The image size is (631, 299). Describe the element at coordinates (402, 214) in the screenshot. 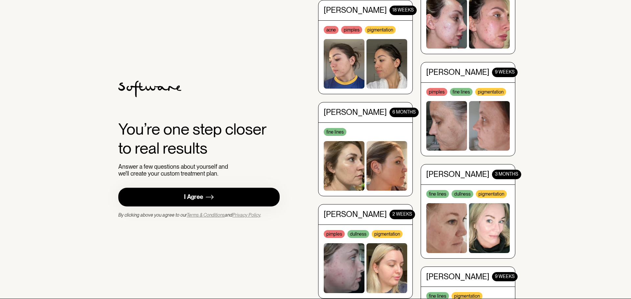

I see `div: 2 WEEKS` at that location.